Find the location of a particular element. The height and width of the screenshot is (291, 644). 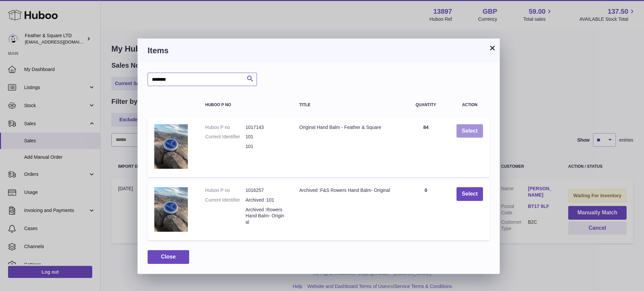

dd: 1017143 is located at coordinates (266, 127).